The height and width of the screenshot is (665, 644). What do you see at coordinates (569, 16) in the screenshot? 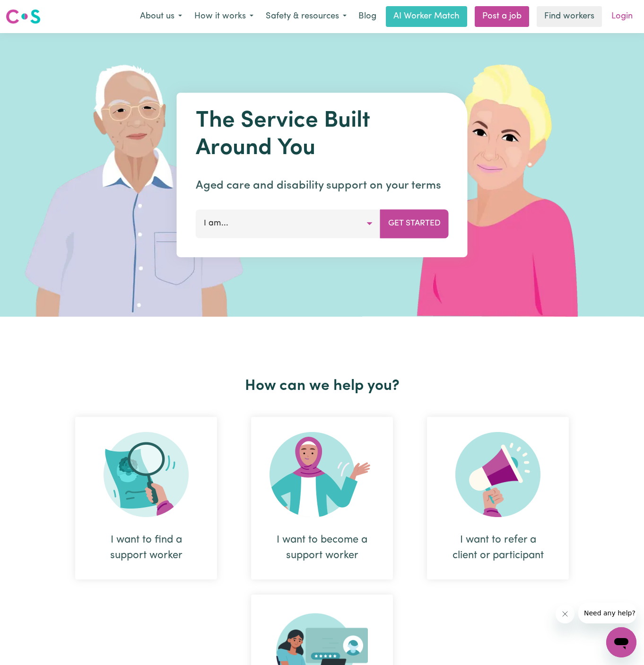
I see `a: Find workers` at bounding box center [569, 16].